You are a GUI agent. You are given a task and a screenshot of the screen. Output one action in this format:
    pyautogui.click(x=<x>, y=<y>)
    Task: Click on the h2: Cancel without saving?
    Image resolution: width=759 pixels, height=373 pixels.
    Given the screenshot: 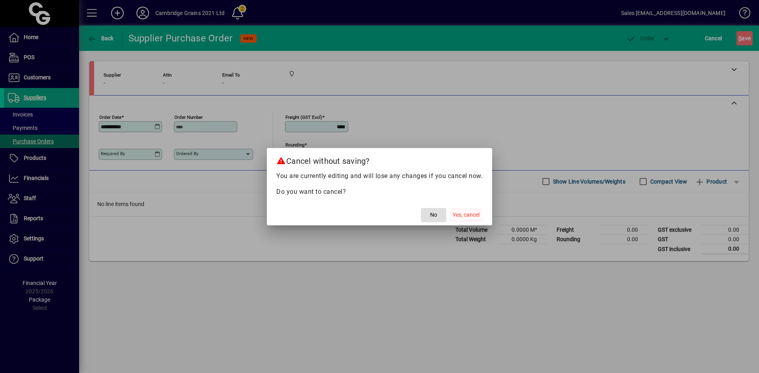 What is the action you would take?
    pyautogui.click(x=379, y=160)
    